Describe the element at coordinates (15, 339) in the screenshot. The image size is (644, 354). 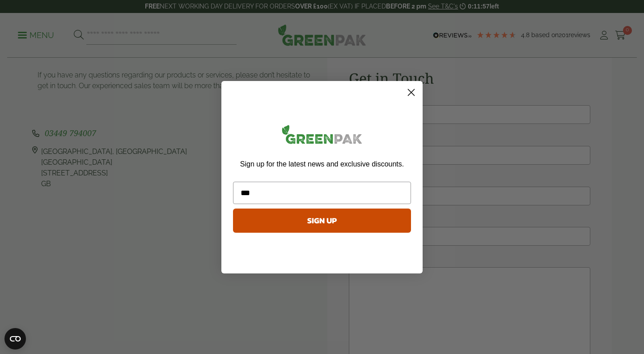
I see `button: Open CMP widget` at that location.